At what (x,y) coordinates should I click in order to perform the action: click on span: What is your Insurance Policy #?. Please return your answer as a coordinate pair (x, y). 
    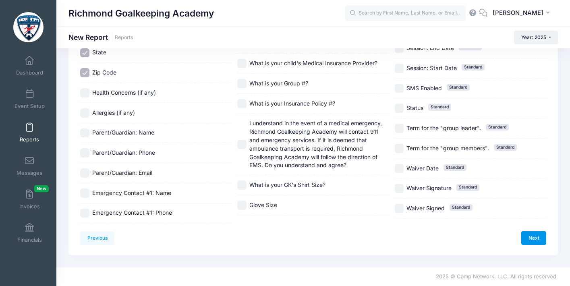
    Looking at the image, I should click on (292, 103).